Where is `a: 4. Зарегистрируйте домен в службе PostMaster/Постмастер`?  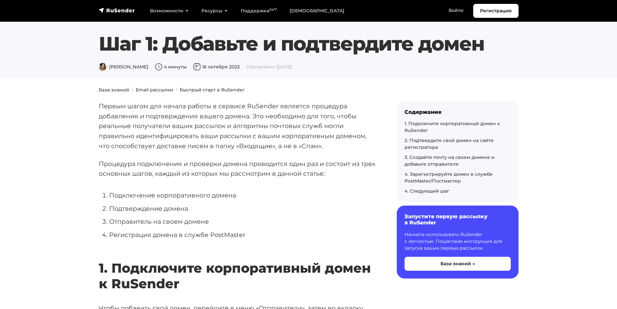
a: 4. Зарегистрируйте домен в службе PostMaster/Постмастер is located at coordinates (448, 177).